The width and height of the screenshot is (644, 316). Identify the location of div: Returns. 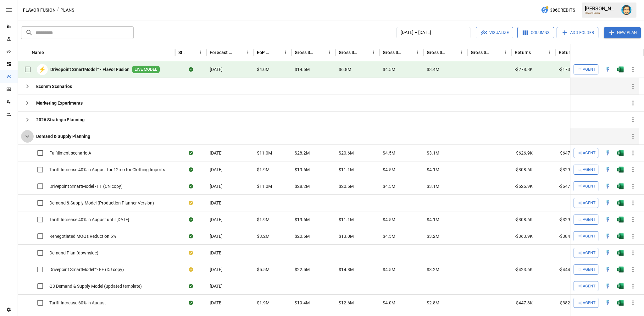
(523, 53).